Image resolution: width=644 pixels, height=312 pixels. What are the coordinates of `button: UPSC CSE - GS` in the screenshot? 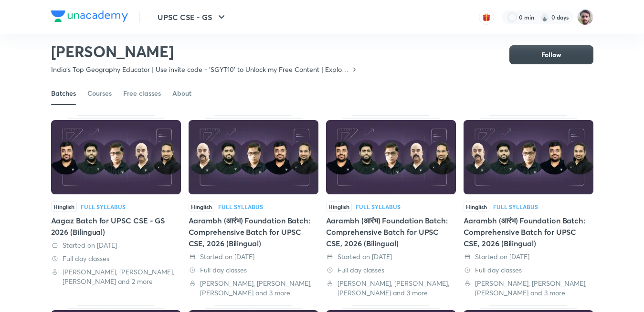 It's located at (192, 17).